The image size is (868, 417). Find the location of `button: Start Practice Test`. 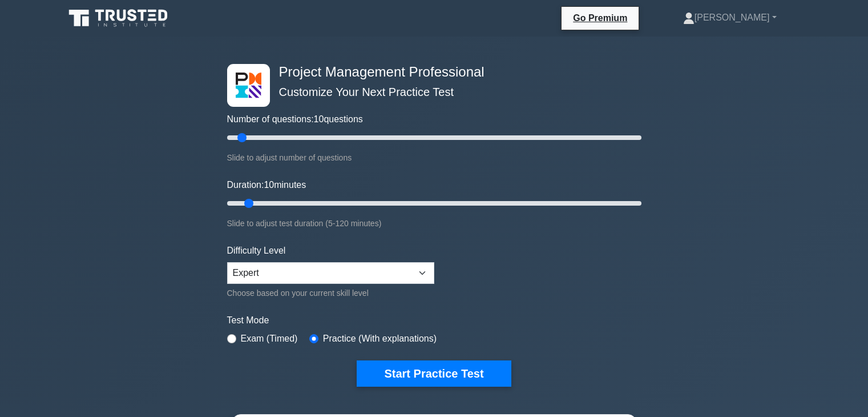

button: Start Practice Test is located at coordinates (434, 374).